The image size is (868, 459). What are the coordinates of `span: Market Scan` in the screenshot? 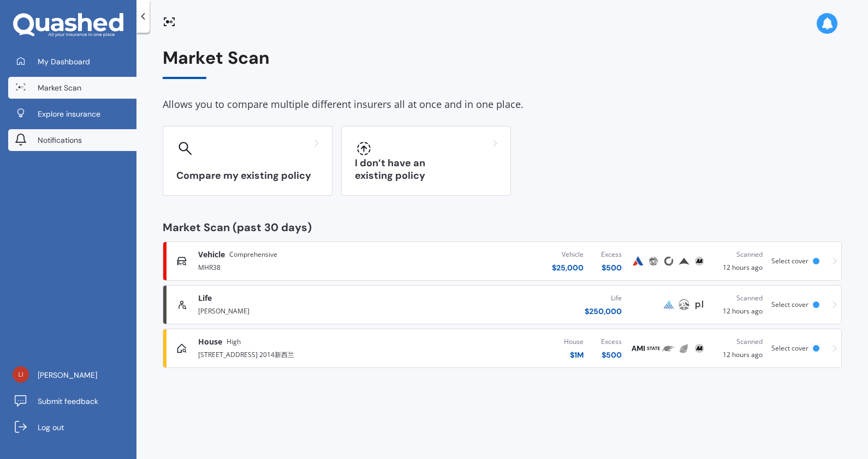 It's located at (59, 88).